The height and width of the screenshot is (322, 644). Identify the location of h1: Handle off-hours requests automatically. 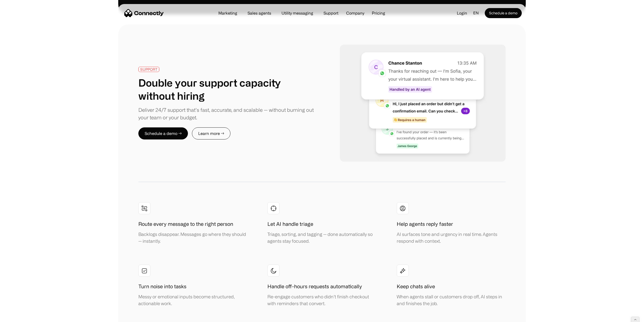
(315, 286).